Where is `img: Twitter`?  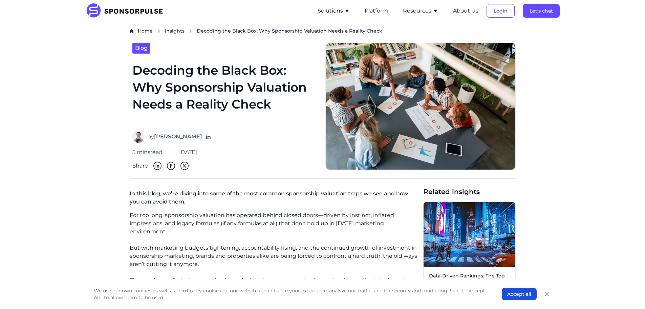
img: Twitter is located at coordinates (185, 166).